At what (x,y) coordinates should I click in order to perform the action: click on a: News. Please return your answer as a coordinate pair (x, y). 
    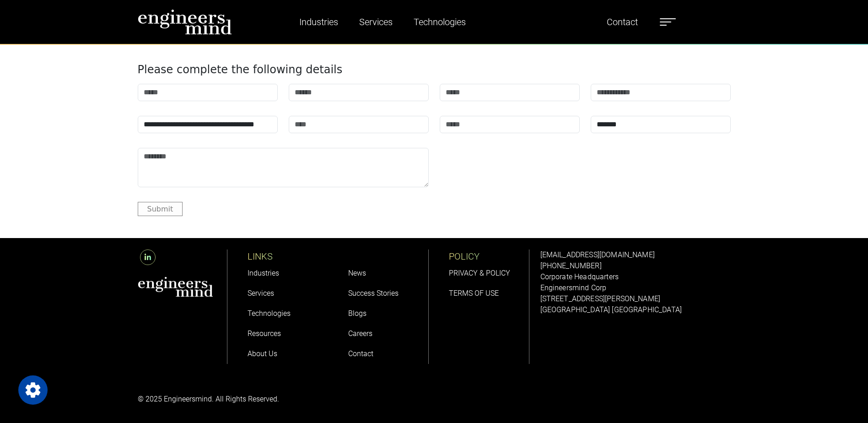
    Looking at the image, I should click on (357, 273).